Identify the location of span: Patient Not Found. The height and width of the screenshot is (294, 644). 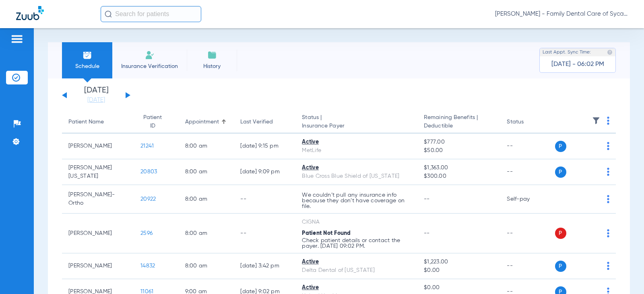
(326, 234).